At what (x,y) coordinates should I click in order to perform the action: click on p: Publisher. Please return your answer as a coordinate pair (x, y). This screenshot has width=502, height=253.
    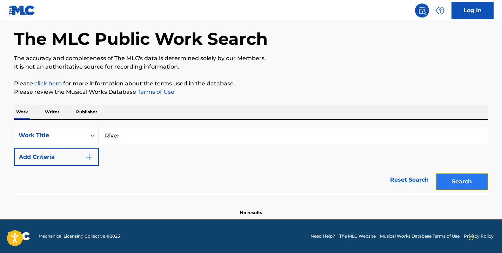
    Looking at the image, I should click on (87, 112).